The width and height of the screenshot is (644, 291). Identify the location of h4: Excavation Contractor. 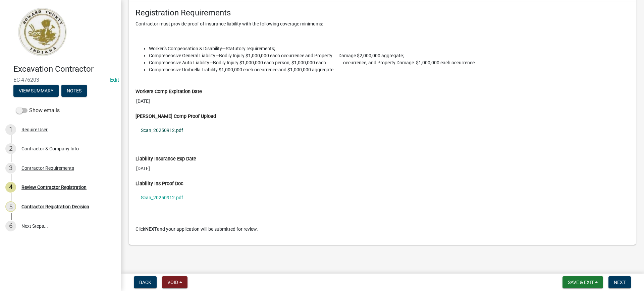
(64, 69).